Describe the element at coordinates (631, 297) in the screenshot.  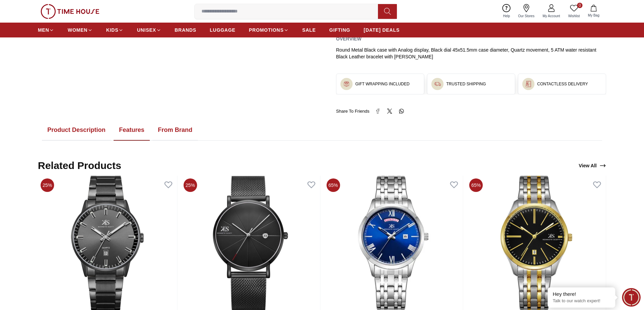
I see `div: Chat Widget` at that location.